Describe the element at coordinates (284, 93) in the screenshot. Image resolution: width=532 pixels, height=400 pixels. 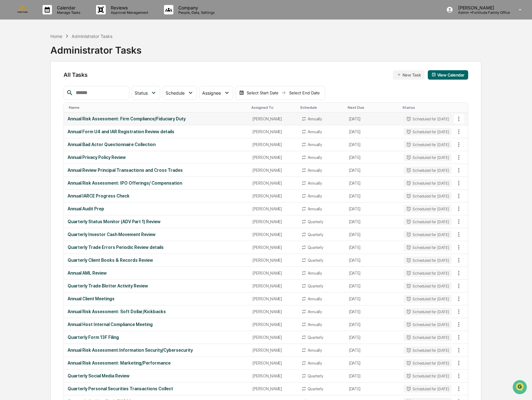
I see `img: arrow right` at that location.